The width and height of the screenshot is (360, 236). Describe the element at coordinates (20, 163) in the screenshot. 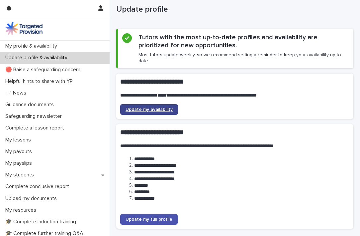

I see `p: My payslips` at that location.